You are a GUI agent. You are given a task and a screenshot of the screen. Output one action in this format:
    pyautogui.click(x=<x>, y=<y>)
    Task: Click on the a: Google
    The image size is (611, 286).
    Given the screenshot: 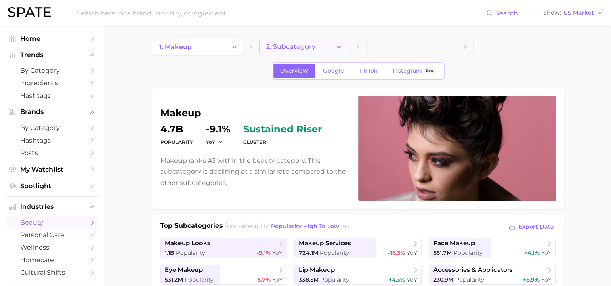 What is the action you would take?
    pyautogui.click(x=333, y=71)
    